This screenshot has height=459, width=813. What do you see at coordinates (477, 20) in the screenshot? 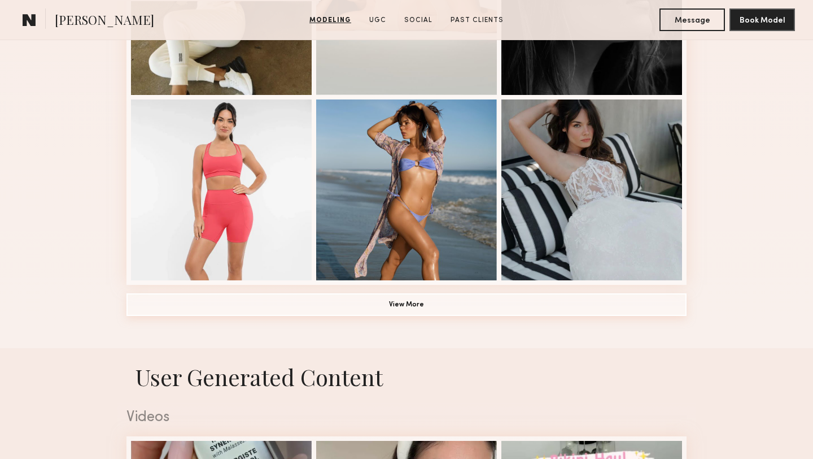
I see `a: Past Clients` at bounding box center [477, 20].